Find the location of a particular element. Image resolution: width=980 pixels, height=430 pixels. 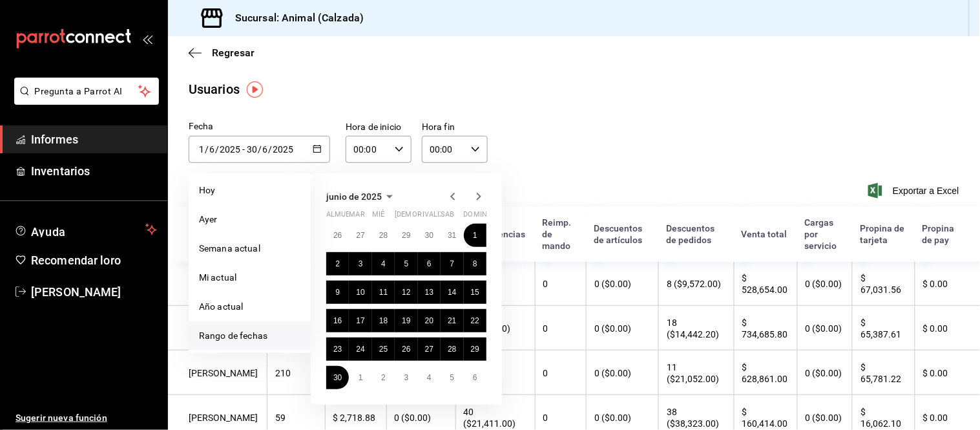

font: Hora fin is located at coordinates (438, 128).